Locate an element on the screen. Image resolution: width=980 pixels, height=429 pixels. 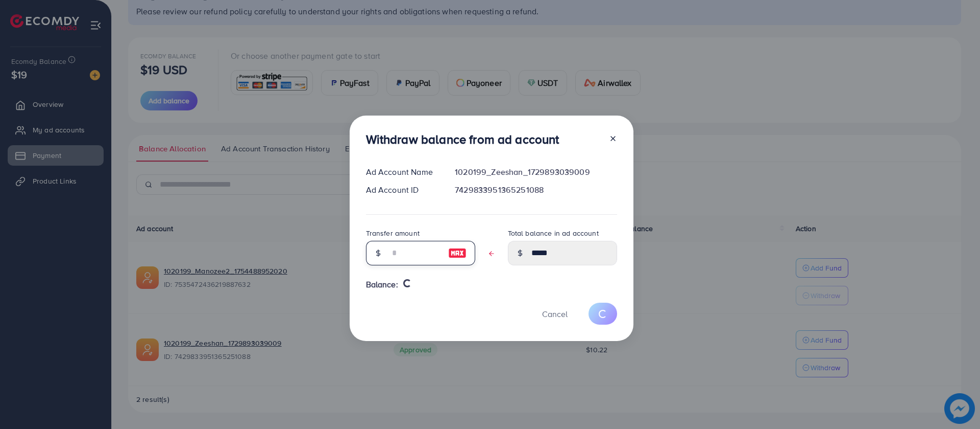
label: Total balance in ad account is located at coordinates (553, 233).